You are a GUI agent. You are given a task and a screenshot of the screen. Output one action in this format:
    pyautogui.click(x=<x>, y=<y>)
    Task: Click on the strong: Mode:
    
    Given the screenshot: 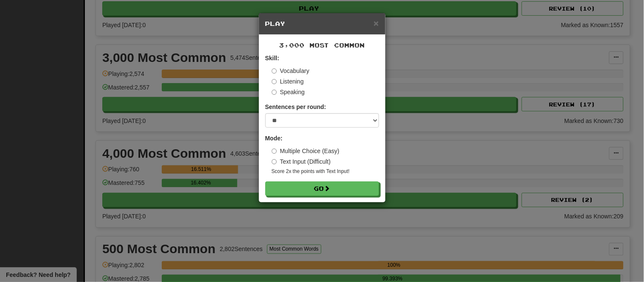 What is the action you would take?
    pyautogui.click(x=274, y=138)
    